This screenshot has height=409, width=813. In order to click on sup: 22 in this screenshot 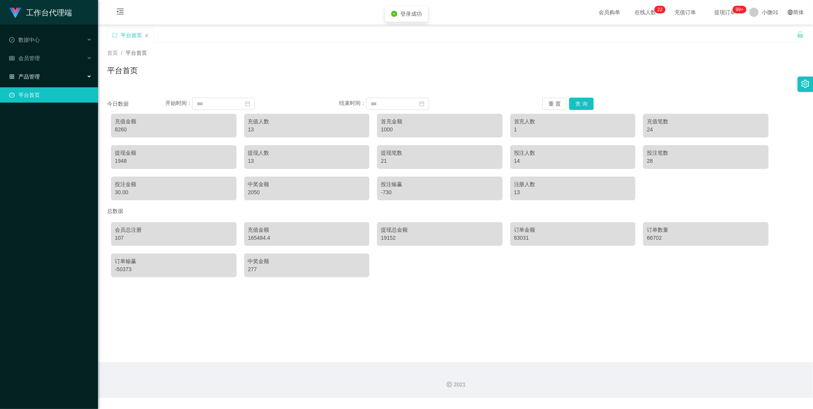, I will do `click(660, 10)`.